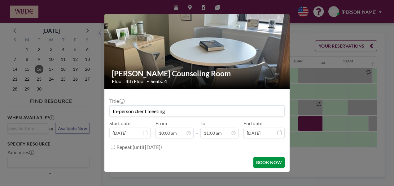 The width and height of the screenshot is (394, 186). What do you see at coordinates (128, 81) in the screenshot?
I see `span: Floor: 4th Floor` at bounding box center [128, 81].